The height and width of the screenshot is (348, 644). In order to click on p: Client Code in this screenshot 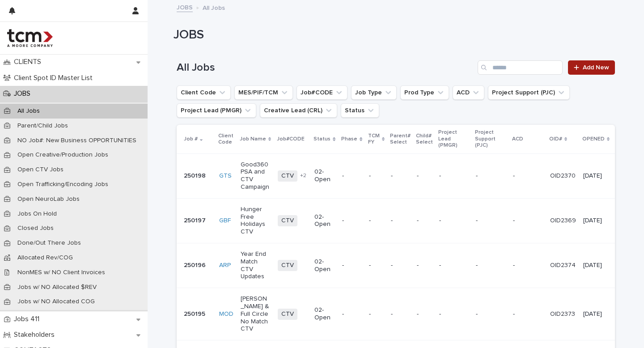, I will do `click(226, 139)`.